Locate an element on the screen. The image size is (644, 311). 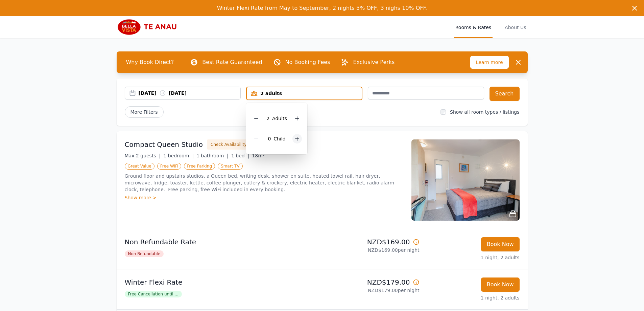
span: Learn more is located at coordinates (490, 62).